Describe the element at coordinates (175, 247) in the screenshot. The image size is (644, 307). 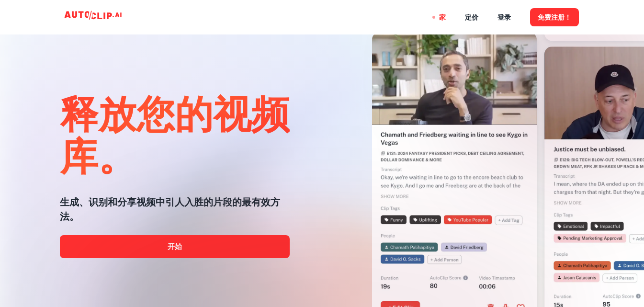
I see `a: 开始` at that location.